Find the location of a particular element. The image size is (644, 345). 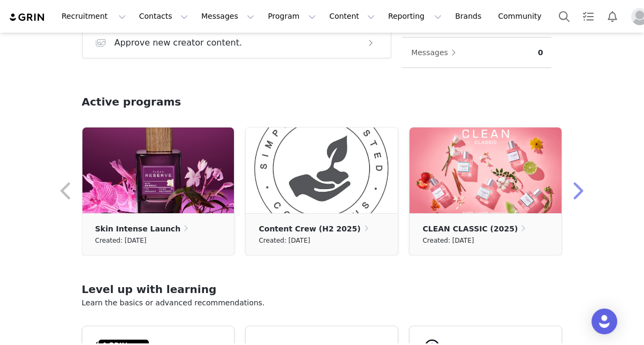

a: Brands is located at coordinates (469, 16).